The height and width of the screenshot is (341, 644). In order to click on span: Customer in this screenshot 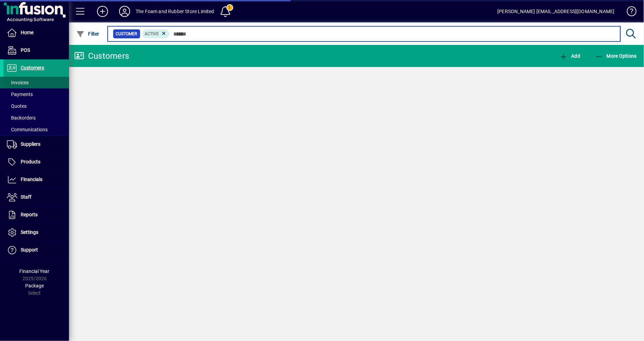, I will do `click(127, 34)`.